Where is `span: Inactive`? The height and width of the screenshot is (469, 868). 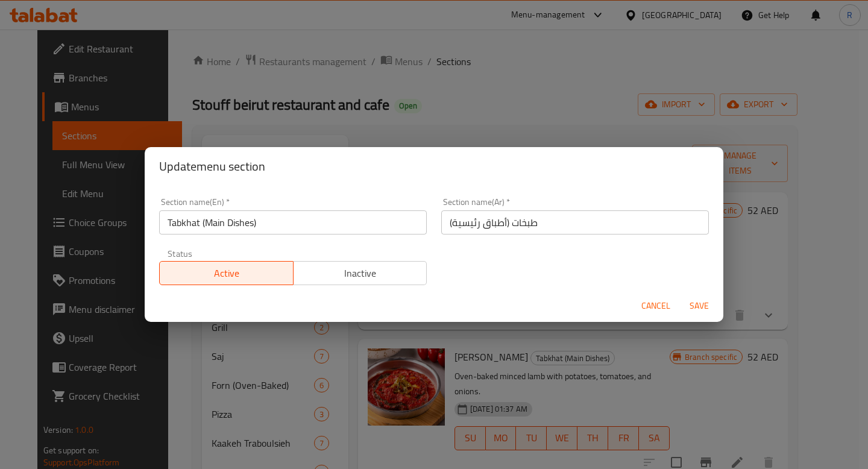 span: Inactive is located at coordinates (360, 273).